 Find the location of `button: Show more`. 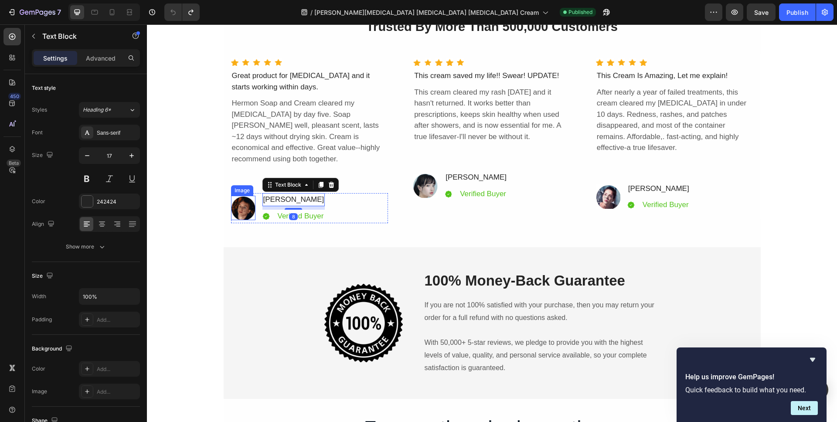

button: Show more is located at coordinates (86, 247).